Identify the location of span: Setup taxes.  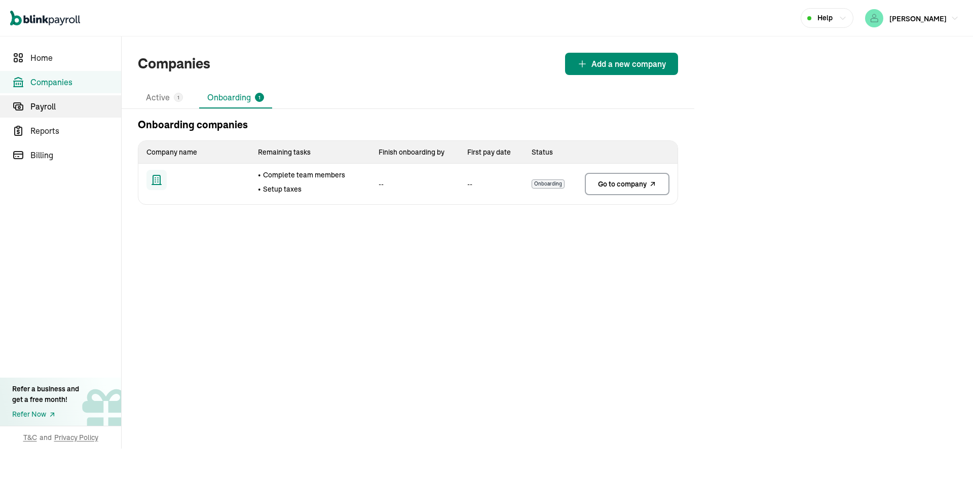
(282, 189).